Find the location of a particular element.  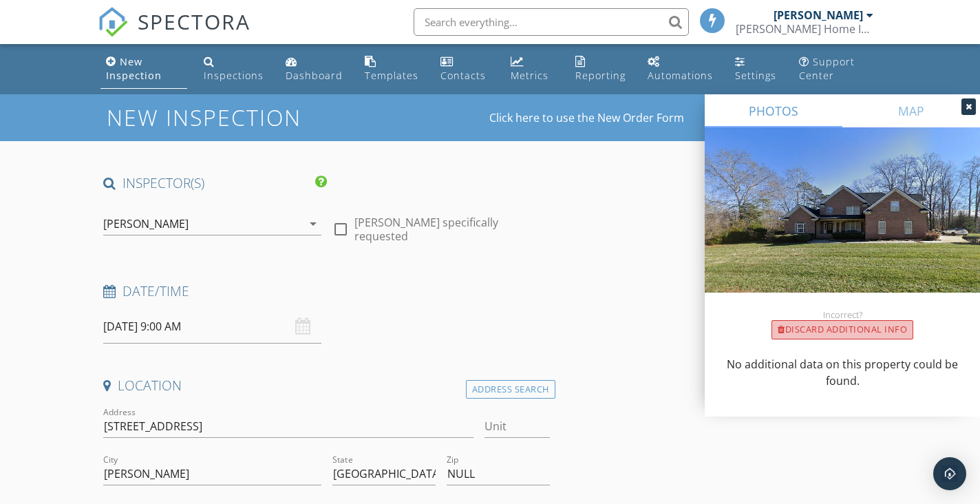

a: SPECTORA is located at coordinates (174, 33).